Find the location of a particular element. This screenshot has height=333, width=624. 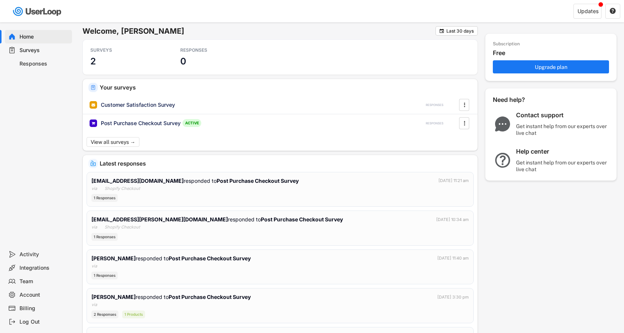

button: Upgrade plan is located at coordinates (551, 67).